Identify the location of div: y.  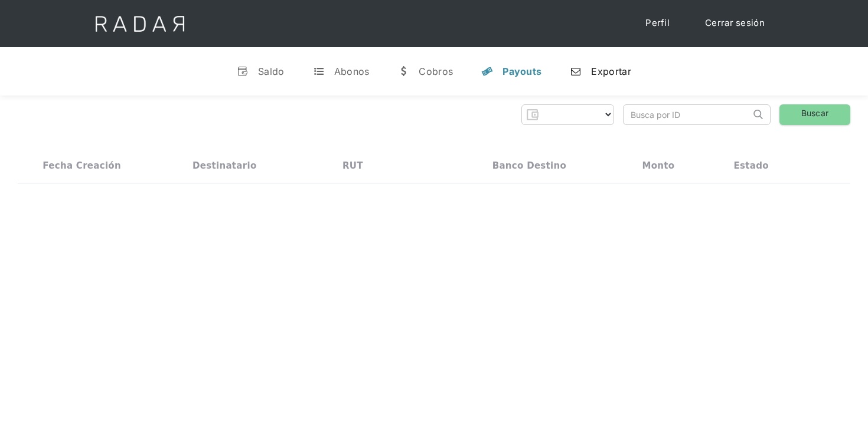
(487, 72).